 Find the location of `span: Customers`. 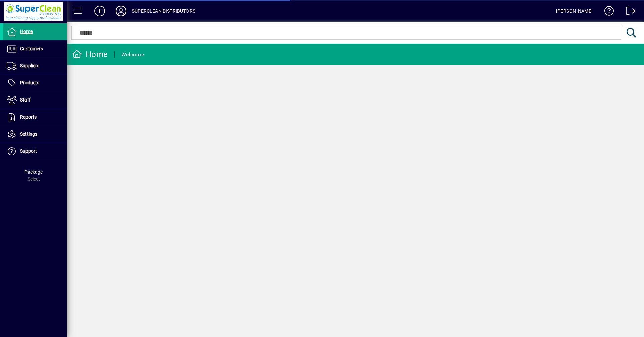

span: Customers is located at coordinates (32, 48).